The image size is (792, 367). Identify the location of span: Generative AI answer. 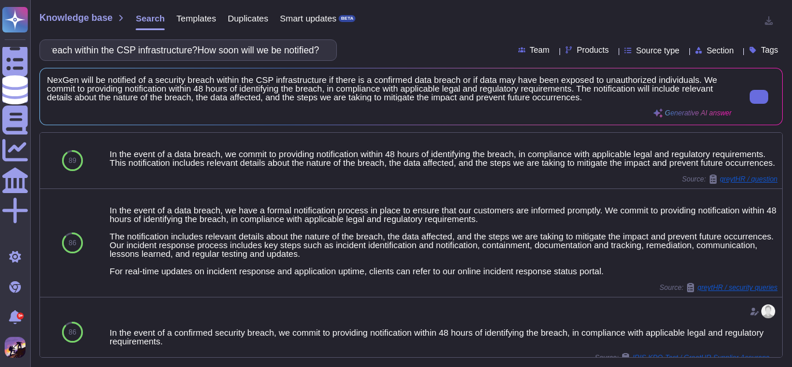
(698, 113).